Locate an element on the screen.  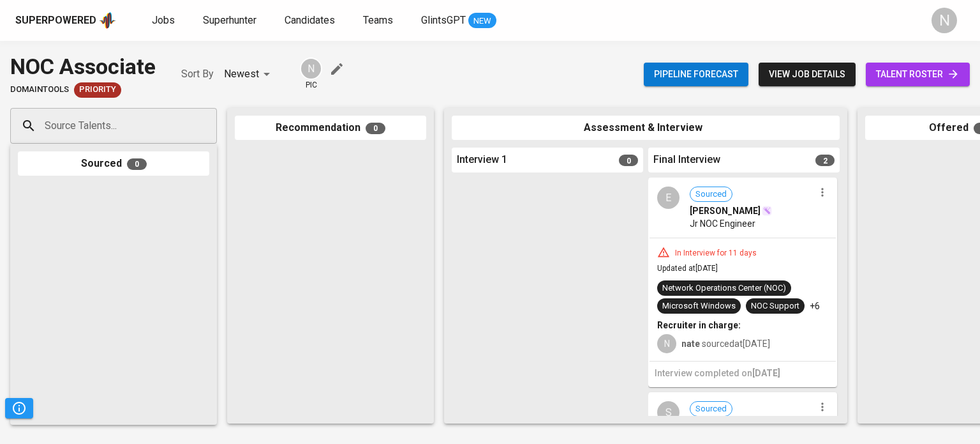
button: Pipeline Triggers is located at coordinates (19, 408).